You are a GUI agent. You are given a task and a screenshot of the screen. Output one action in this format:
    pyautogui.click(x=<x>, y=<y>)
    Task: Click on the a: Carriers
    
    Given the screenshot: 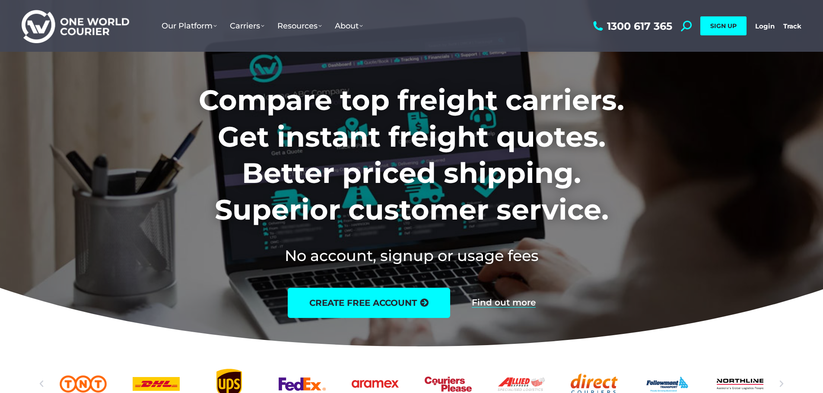 What is the action you would take?
    pyautogui.click(x=247, y=26)
    